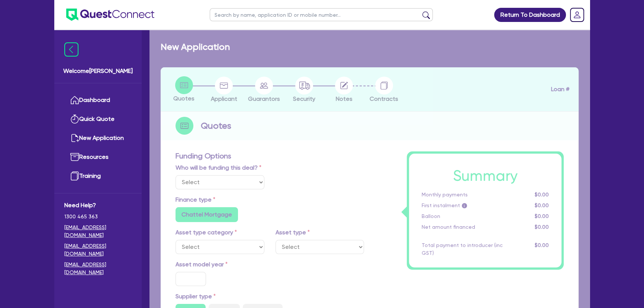 Image resolution: width=644 pixels, height=308 pixels. What do you see at coordinates (75, 176) in the screenshot?
I see `img: training` at bounding box center [75, 176].